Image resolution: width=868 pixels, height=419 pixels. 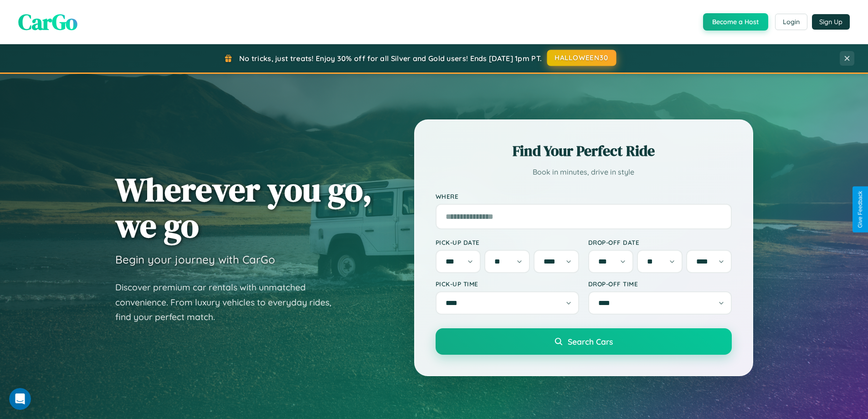 I want to click on div: Give Feedback, so click(x=861, y=209).